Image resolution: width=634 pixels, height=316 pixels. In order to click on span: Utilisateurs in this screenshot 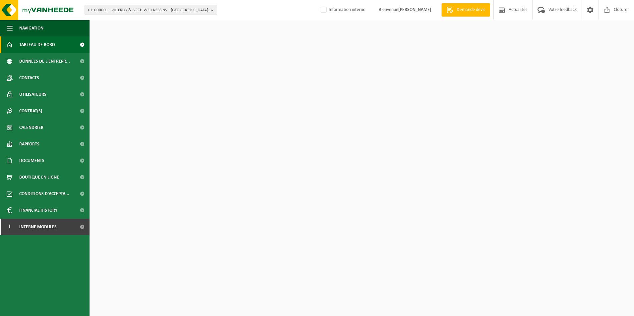, I will do `click(33, 94)`.